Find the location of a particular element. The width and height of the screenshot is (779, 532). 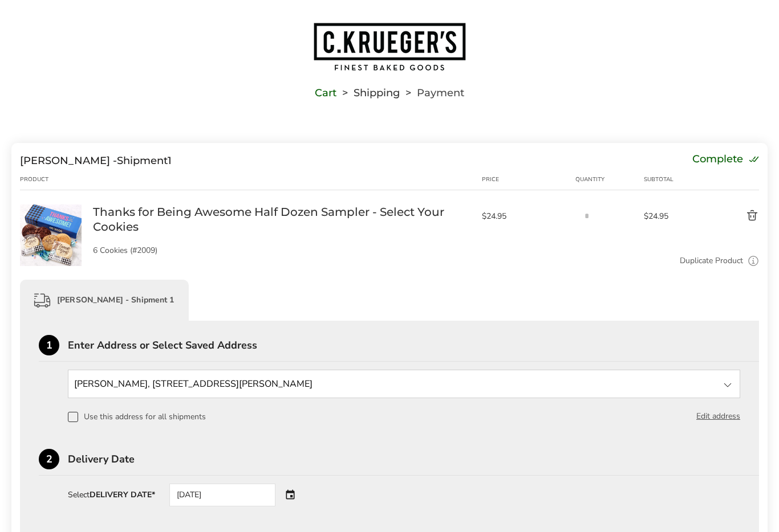

div: Product is located at coordinates (57, 179).